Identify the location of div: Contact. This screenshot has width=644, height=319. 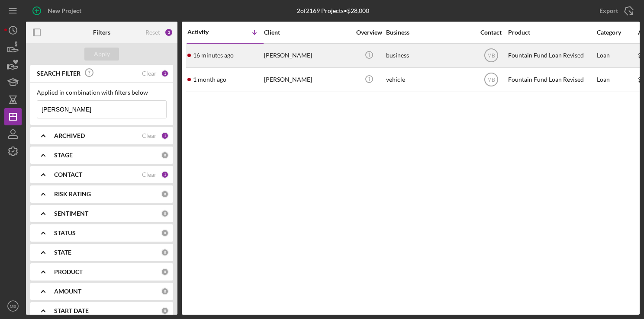
(491, 33).